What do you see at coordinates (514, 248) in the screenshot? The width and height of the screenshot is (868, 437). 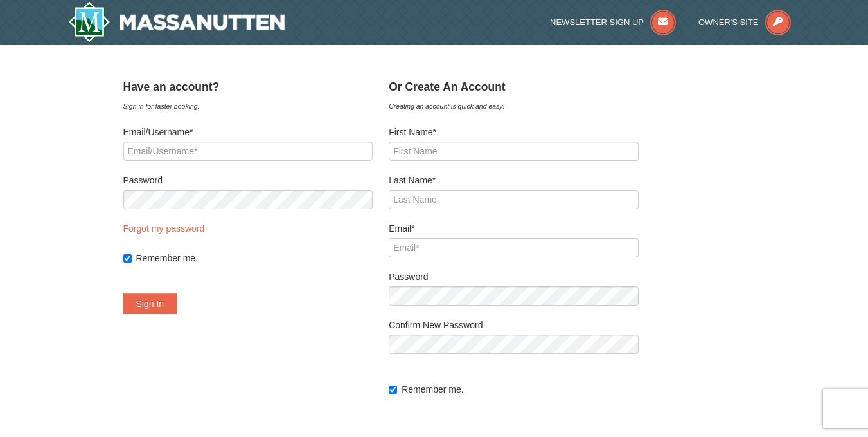 I see `input: Email*` at bounding box center [514, 248].